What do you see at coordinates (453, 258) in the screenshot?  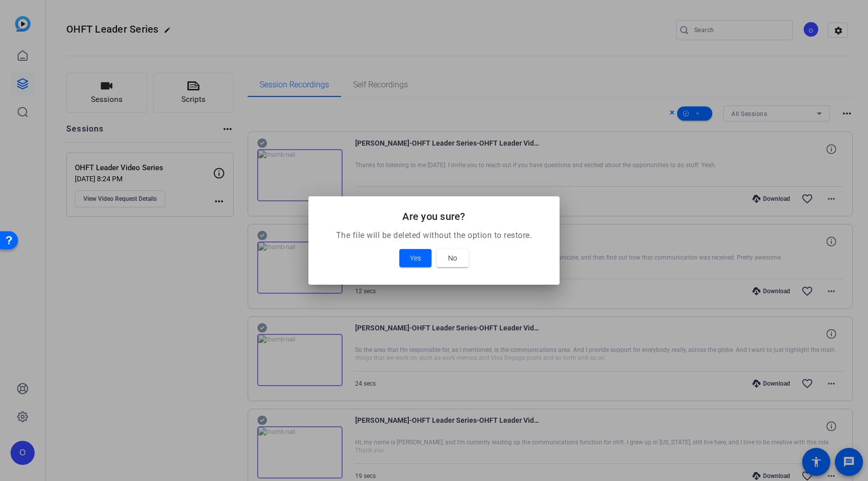 I see `button: No` at bounding box center [453, 258].